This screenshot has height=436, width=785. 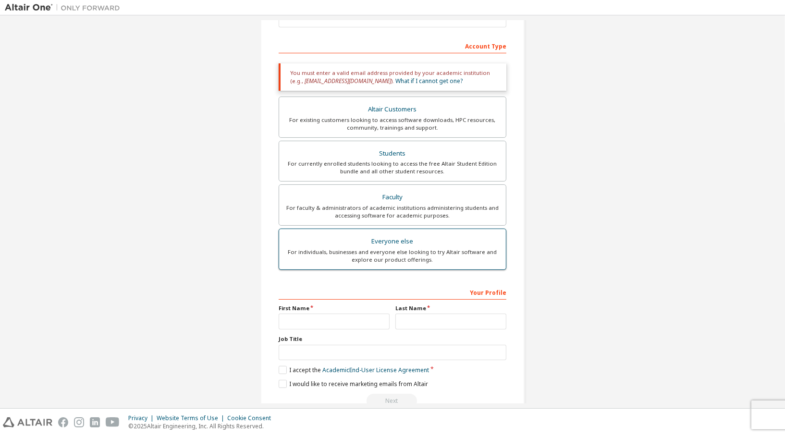 I want to click on img: youtube.svg, so click(x=112, y=422).